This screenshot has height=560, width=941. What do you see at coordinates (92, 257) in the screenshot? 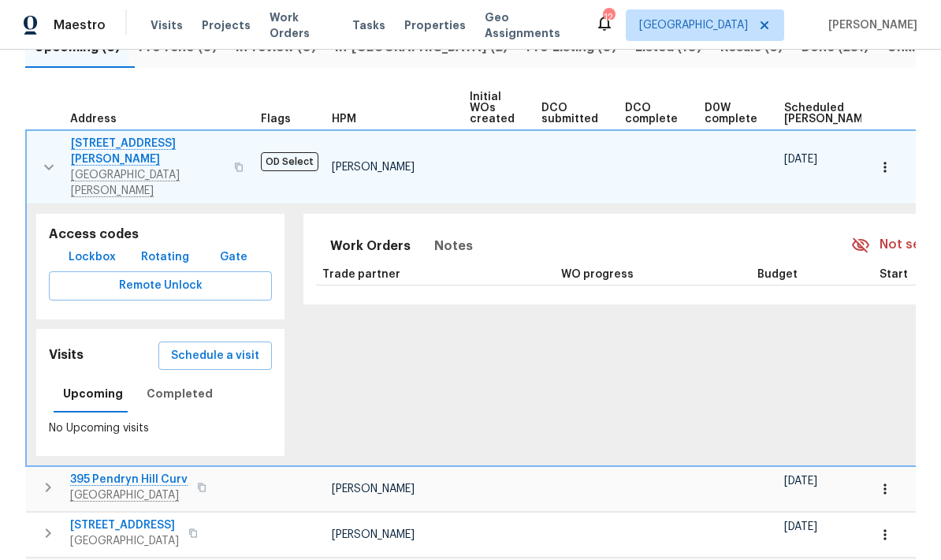
I see `span: Lockbox` at bounding box center [92, 257].